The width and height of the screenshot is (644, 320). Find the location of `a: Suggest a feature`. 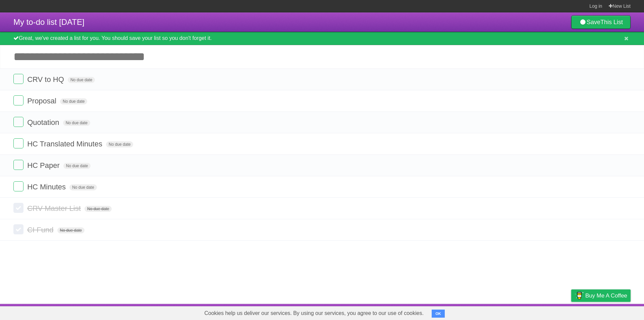

a: Suggest a feature is located at coordinates (610, 312).